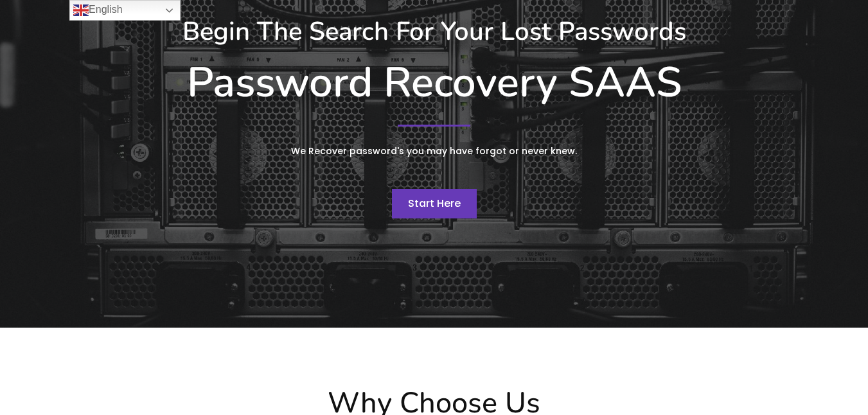 The height and width of the screenshot is (415, 868). What do you see at coordinates (435, 203) in the screenshot?
I see `span: Start Here` at bounding box center [435, 203].